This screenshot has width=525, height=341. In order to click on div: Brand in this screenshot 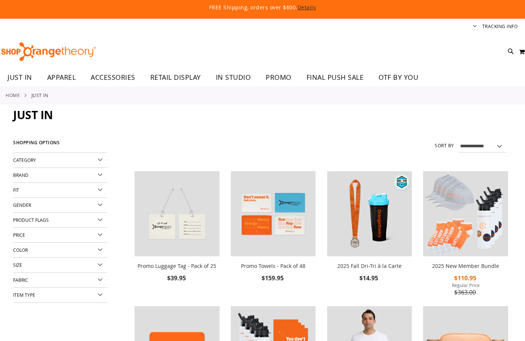, I will do `click(60, 175)`.